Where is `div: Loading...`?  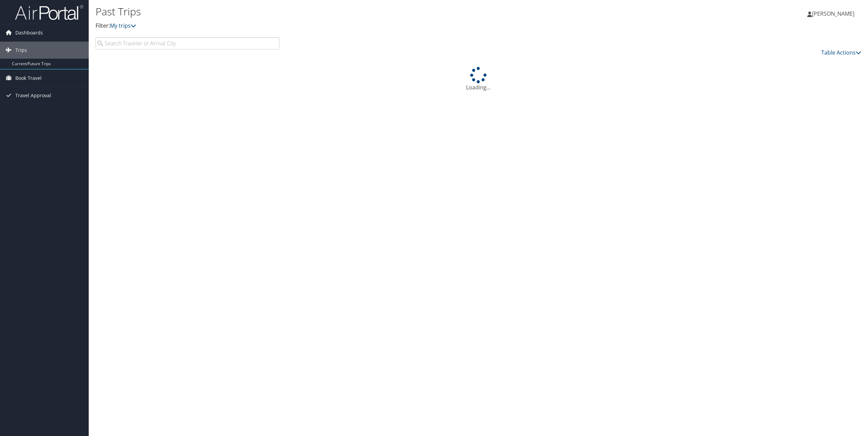
div: Loading... is located at coordinates (478, 79).